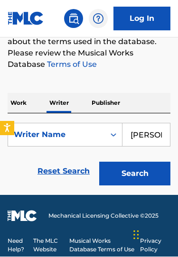 The width and height of the screenshot is (178, 257). What do you see at coordinates (73, 19) in the screenshot?
I see `a: Public Search` at bounding box center [73, 19].